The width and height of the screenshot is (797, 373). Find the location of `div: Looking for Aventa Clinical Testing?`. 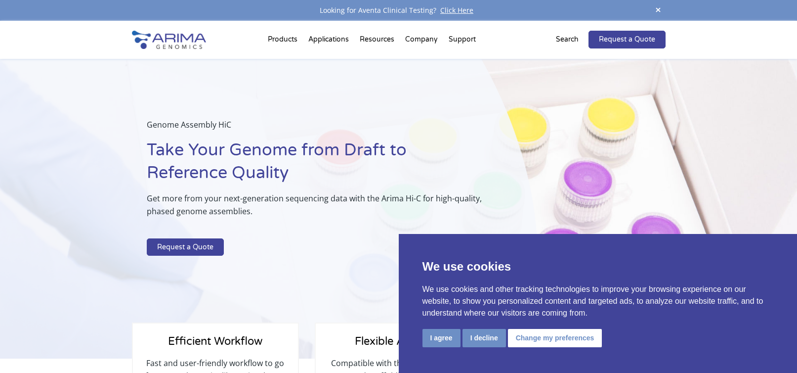

div: Looking for Aventa Clinical Testing? is located at coordinates (399, 10).